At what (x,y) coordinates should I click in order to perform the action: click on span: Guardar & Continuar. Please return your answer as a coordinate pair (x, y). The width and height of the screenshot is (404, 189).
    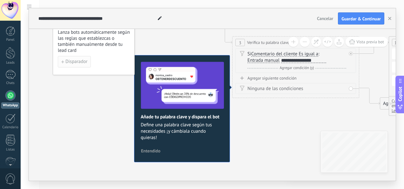
    Looking at the image, I should click on (361, 19).